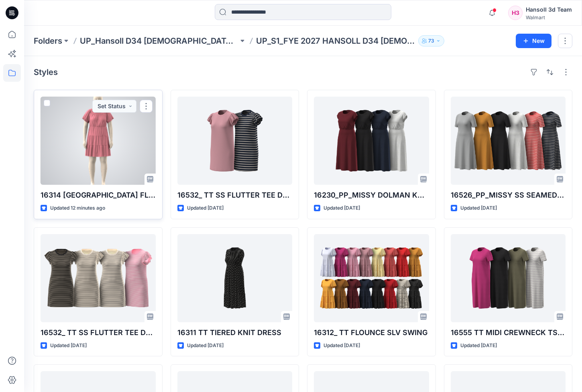 This screenshot has width=582, height=392. I want to click on p: 16532_ TT SS FLUTTER TEE DRESS MIN JER, so click(98, 333).